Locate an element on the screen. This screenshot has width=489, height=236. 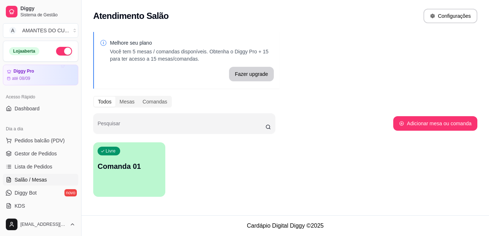
a: Diggy Proaté 08/09 is located at coordinates (40, 75).